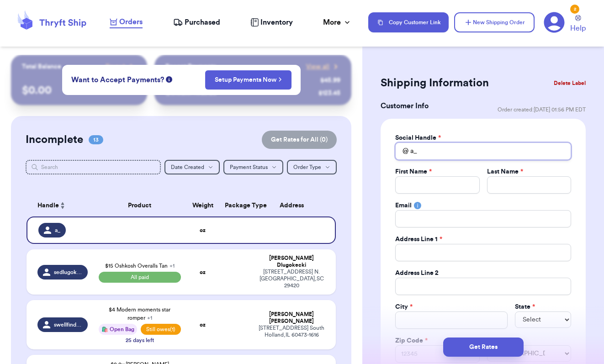 The height and width of the screenshot is (364, 604). I want to click on span: Inventory, so click(276, 23).